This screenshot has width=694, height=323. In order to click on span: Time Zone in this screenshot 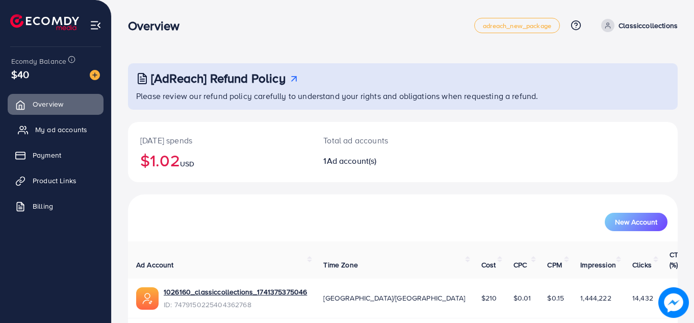, I will do `click(340, 264)`.